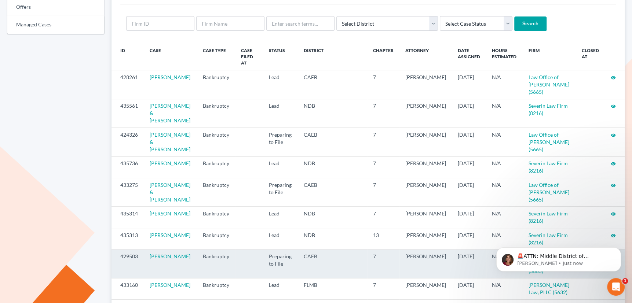 The width and height of the screenshot is (632, 303). Describe the element at coordinates (128, 85) in the screenshot. I see `td: 428261` at that location.